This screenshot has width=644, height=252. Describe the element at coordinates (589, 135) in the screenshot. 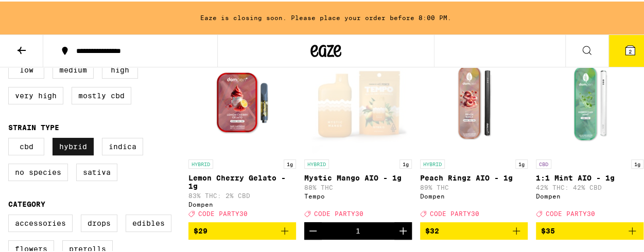

I see `a: Open page for 1:1 Mint AIO - 1g from Dompen` at that location.